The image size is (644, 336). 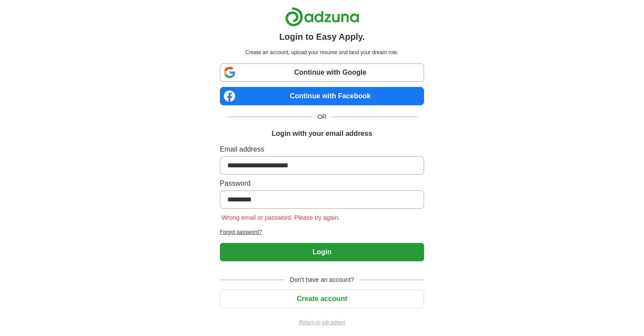 I want to click on h2: Forgot password?, so click(x=322, y=232).